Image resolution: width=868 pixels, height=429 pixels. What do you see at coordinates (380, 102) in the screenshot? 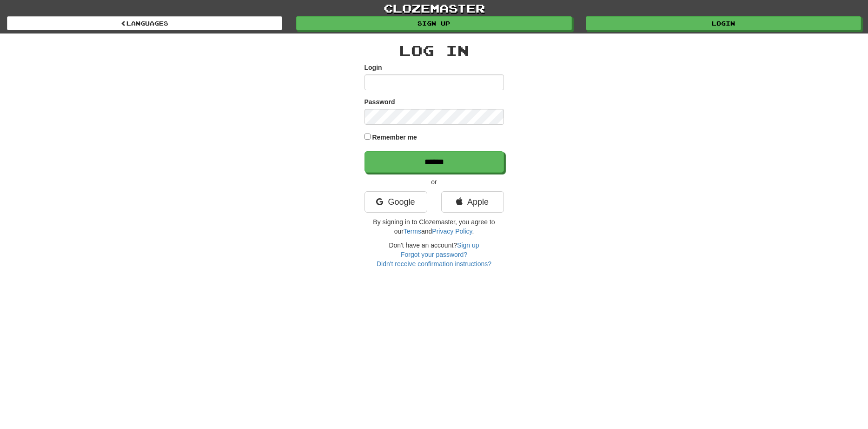
I see `label: Password` at bounding box center [380, 102].